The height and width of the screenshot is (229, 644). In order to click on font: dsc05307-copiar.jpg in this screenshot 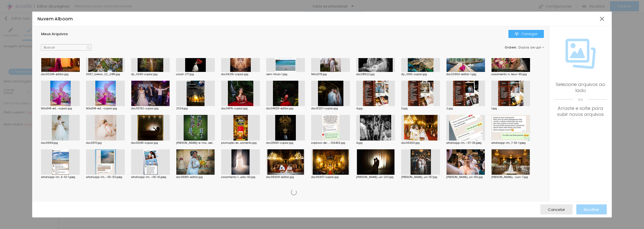, I will do `click(325, 177)`.